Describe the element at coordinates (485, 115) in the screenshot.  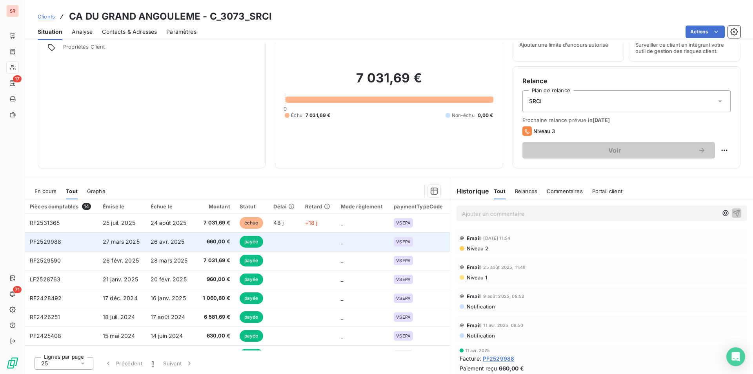
I see `span: 0,00 €` at that location.